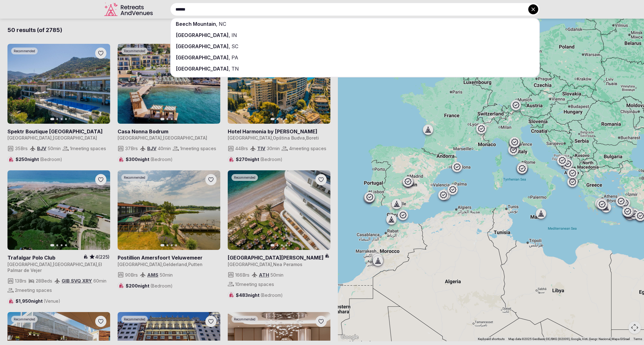 The image size is (644, 345). I want to click on span: SC, so click(234, 46).